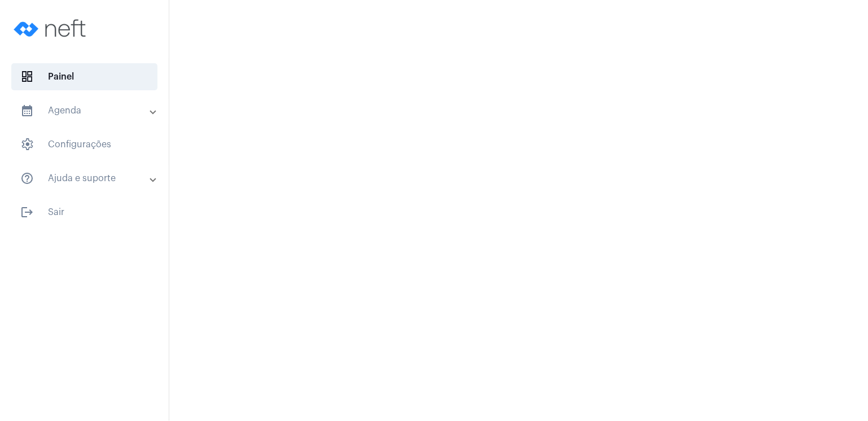  What do you see at coordinates (84, 144) in the screenshot?
I see `span: Configurações` at bounding box center [84, 144].